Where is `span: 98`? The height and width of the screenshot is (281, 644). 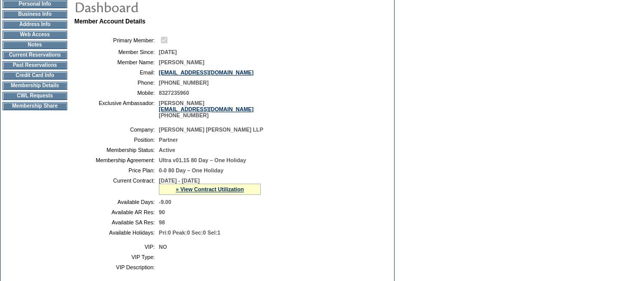
span: 98 is located at coordinates (162, 222).